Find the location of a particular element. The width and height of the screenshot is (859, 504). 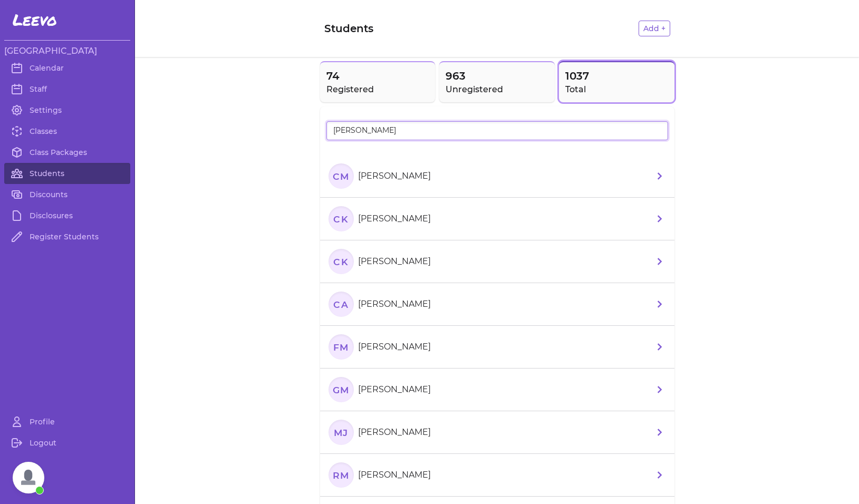

span: Leevo is located at coordinates (35, 20).